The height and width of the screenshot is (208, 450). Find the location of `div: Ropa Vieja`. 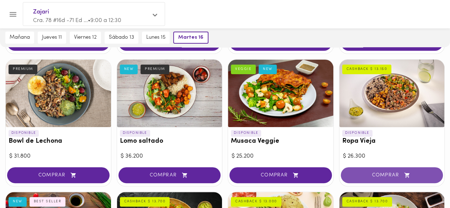

div: Ropa Vieja is located at coordinates (392, 93).